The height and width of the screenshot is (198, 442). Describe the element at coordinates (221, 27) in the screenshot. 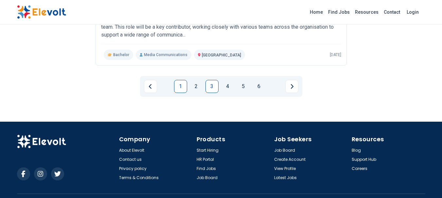

I see `p: About this role We are looking for a dynamic Marketing and Communication junior Associate to join...` at that location.